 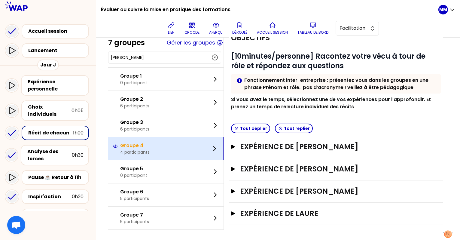 What do you see at coordinates (336, 213) in the screenshot?
I see `button: Expérience de Laure` at bounding box center [336, 213].